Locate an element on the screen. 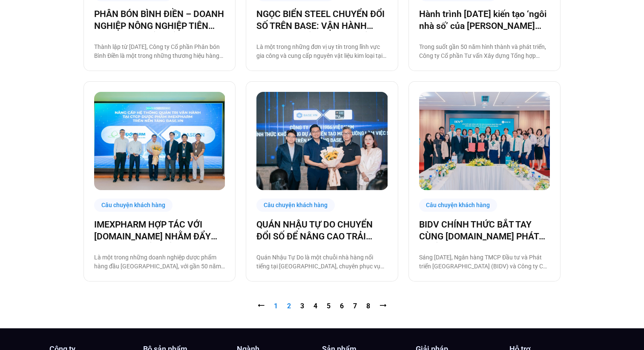 The width and height of the screenshot is (644, 350). a: NGỌC BIỂN STEEL CHUYỂN ĐỔI SỐ TRÊN BASE: VẬN HÀNH TINH GỌN ĐỂ VƯƠN RA BIỂN LỚN is located at coordinates (322, 20).